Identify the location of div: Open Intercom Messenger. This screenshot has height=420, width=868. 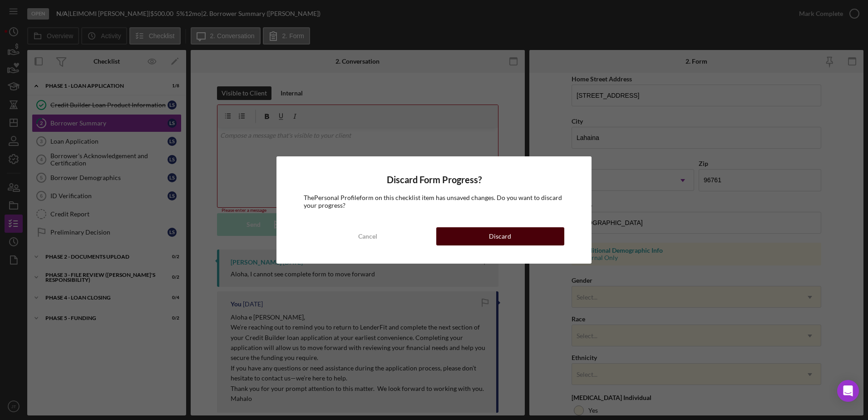
(848, 390).